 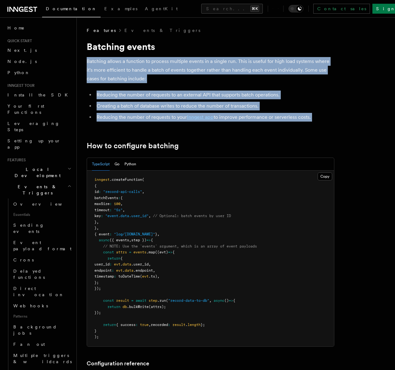 What do you see at coordinates (42, 204) in the screenshot?
I see `a: Overview` at bounding box center [42, 204].